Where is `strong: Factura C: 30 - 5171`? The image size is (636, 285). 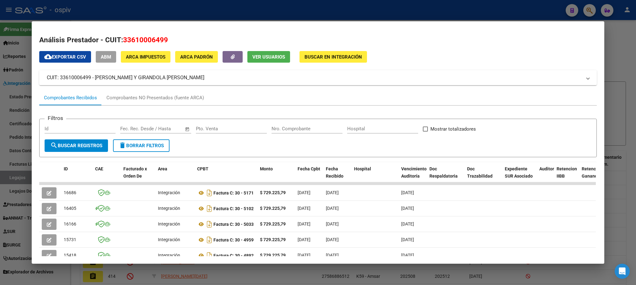 strong: Factura C: 30 - 5171 is located at coordinates (233, 193).